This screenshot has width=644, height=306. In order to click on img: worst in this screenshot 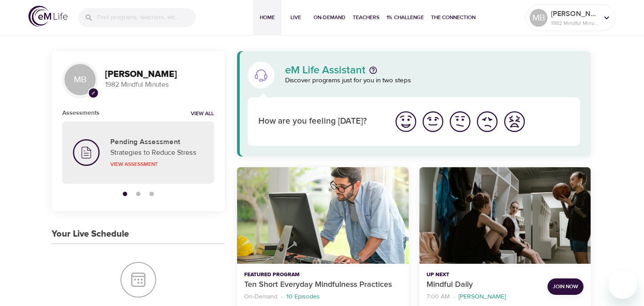, I will do `click(514, 121)`.